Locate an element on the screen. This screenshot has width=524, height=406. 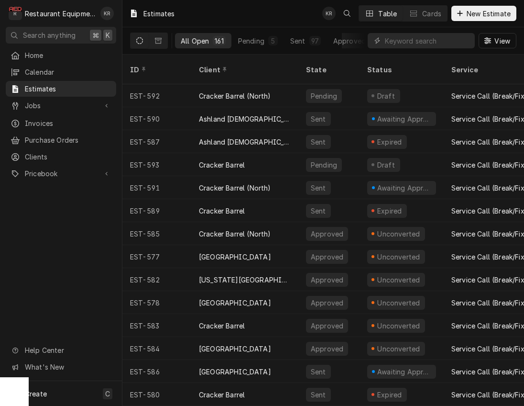
a: Estimates is located at coordinates (61, 88).